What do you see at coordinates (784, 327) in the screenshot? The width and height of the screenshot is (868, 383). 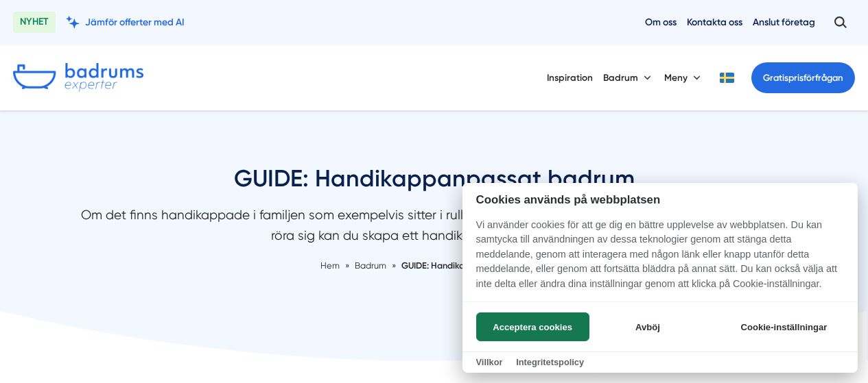 I see `button: Cookie-inställningar` at bounding box center [784, 327].